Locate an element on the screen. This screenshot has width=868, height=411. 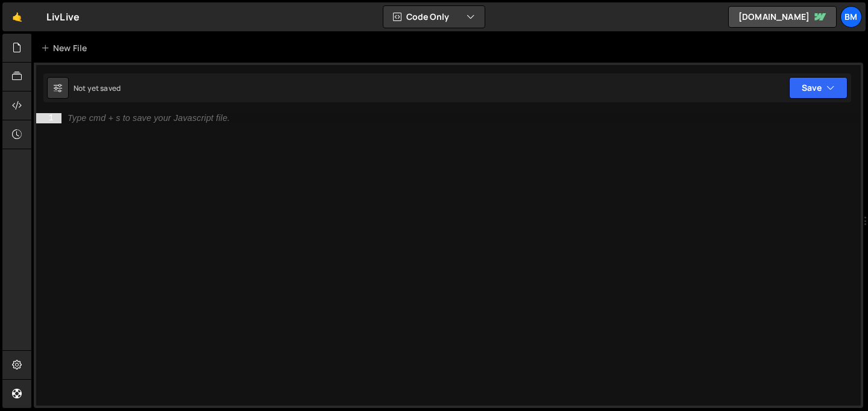
button: Save is located at coordinates (818, 88).